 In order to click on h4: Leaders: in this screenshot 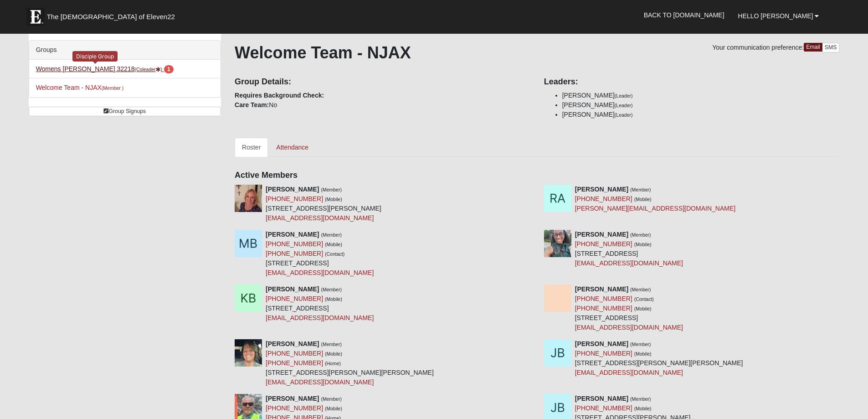, I will do `click(692, 82)`.